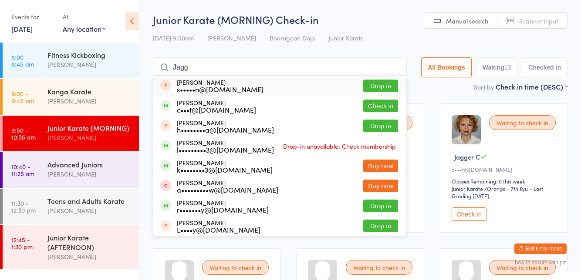 This screenshot has width=581, height=280. What do you see at coordinates (89, 165) in the screenshot?
I see `div: Advanced Juniors` at bounding box center [89, 165].